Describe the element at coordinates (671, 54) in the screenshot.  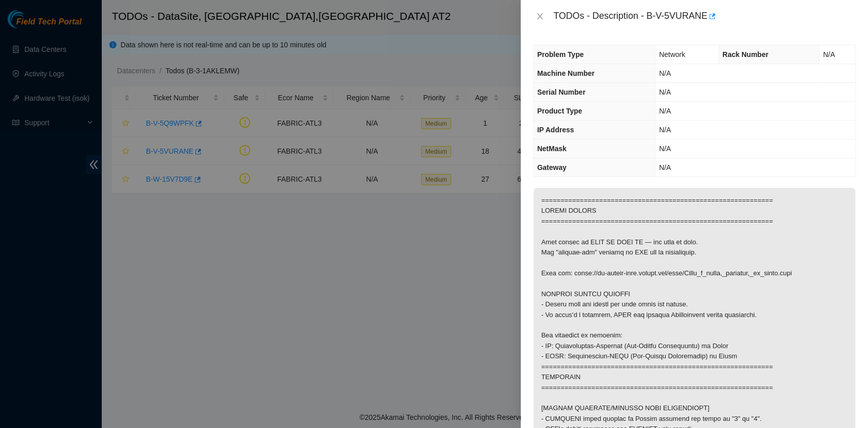
I see `span: Network` at that location.